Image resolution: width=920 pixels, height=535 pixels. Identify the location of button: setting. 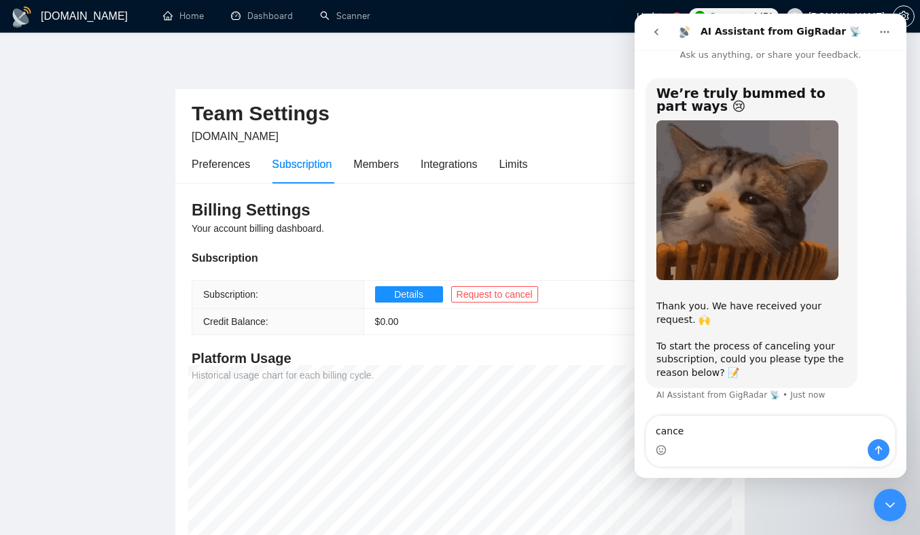
(904, 16).